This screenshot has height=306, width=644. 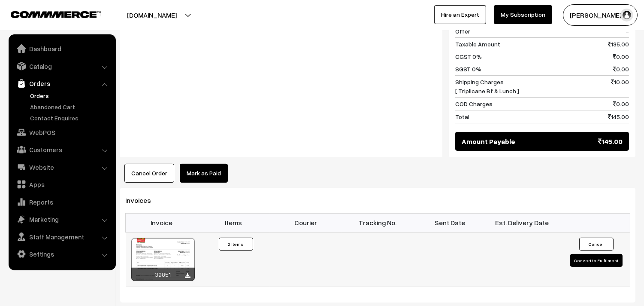 I want to click on a: My Subscription, so click(x=523, y=14).